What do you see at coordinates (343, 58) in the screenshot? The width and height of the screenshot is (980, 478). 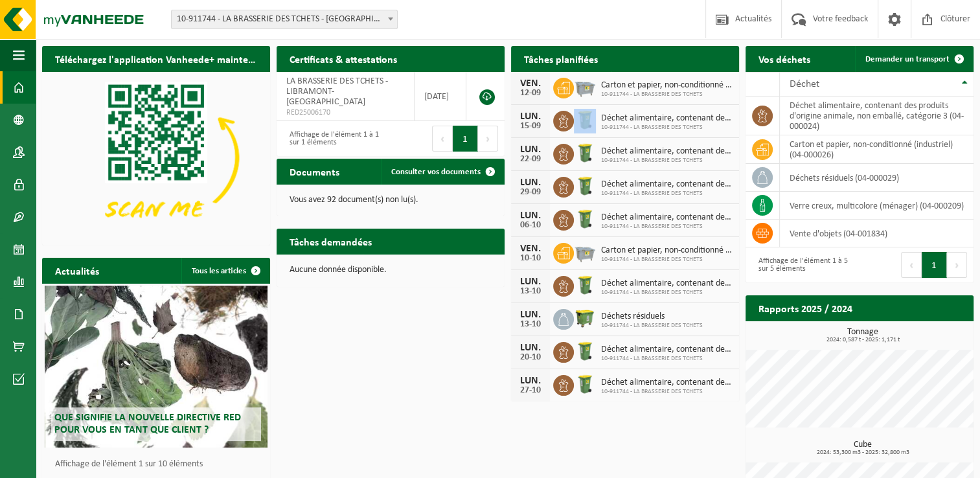 I see `h2: Certificats & attestations` at bounding box center [343, 58].